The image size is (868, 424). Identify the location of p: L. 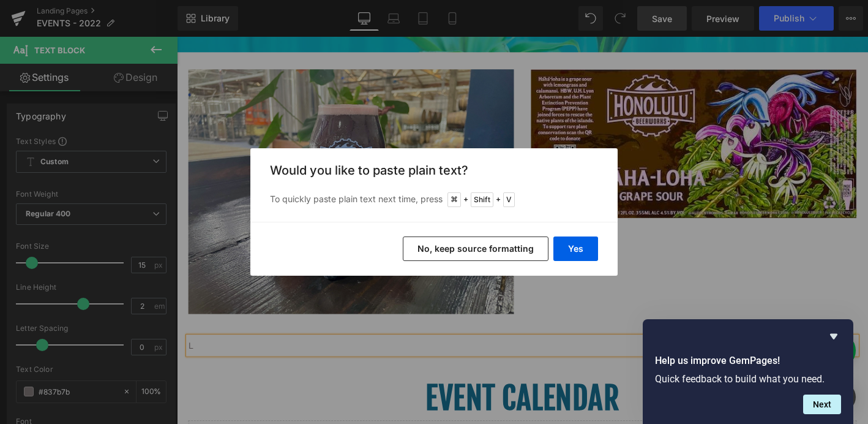
(370, 331).